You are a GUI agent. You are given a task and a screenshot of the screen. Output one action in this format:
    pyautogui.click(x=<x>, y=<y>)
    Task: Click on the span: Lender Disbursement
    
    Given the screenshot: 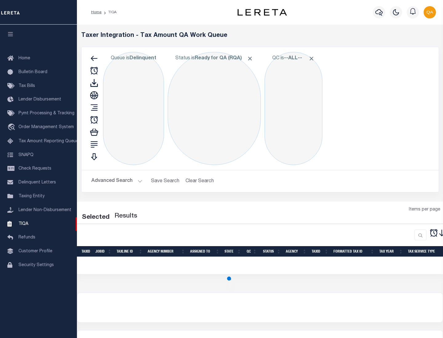 What is the action you would take?
    pyautogui.click(x=40, y=100)
    